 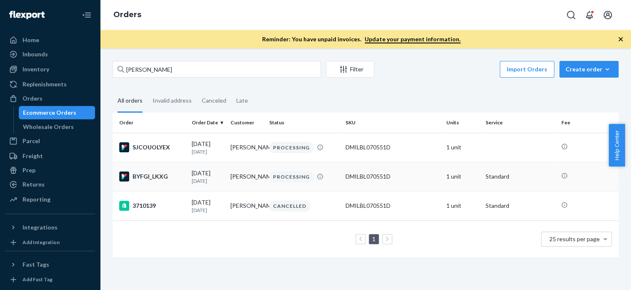 What do you see at coordinates (50, 170) in the screenshot?
I see `a: Prep` at bounding box center [50, 170].